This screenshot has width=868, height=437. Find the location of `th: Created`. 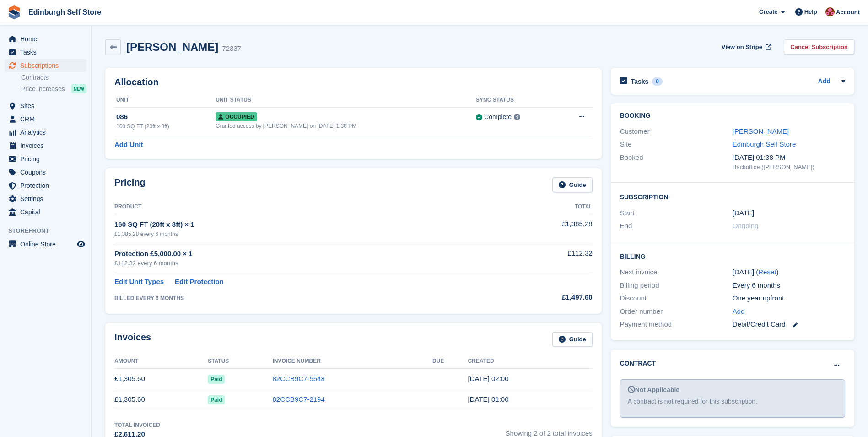

th: Created is located at coordinates (530, 361).